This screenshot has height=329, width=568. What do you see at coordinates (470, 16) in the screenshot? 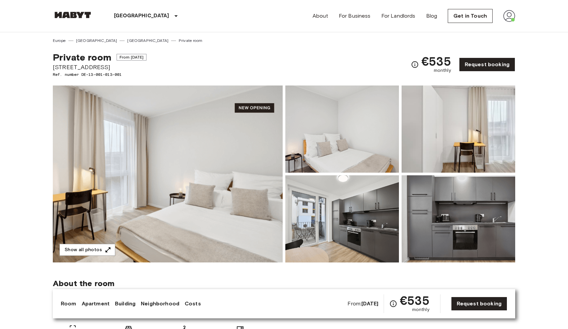
I see `a: Get in Touch` at bounding box center [470, 16].